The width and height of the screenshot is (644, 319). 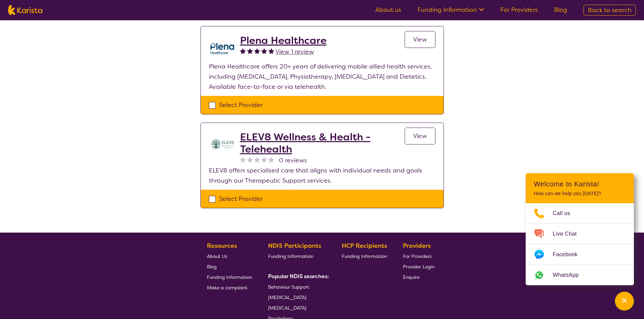 What do you see at coordinates (580, 229) in the screenshot?
I see `div: Channel Menu` at bounding box center [580, 229].